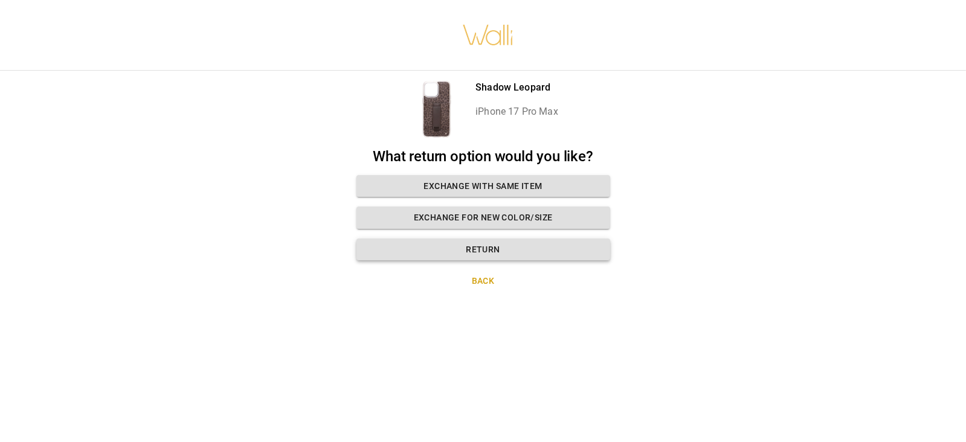 This screenshot has height=442, width=966. Describe the element at coordinates (517, 112) in the screenshot. I see `p: iPhone 17 Pro Max` at that location.